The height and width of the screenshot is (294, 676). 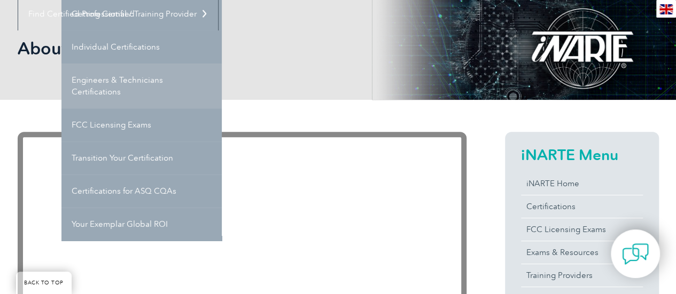 What do you see at coordinates (142, 224) in the screenshot?
I see `a: Your Exemplar Global ROI` at bounding box center [142, 224].